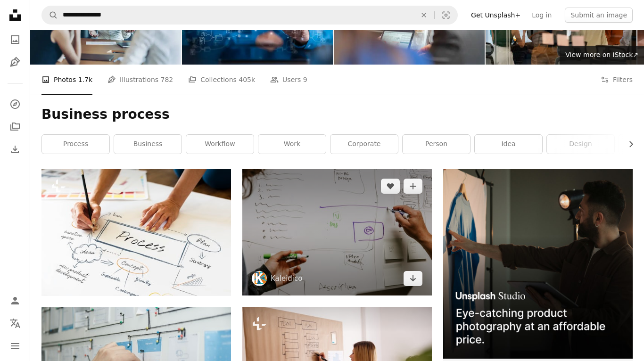  I want to click on a: Log in, so click(542, 15).